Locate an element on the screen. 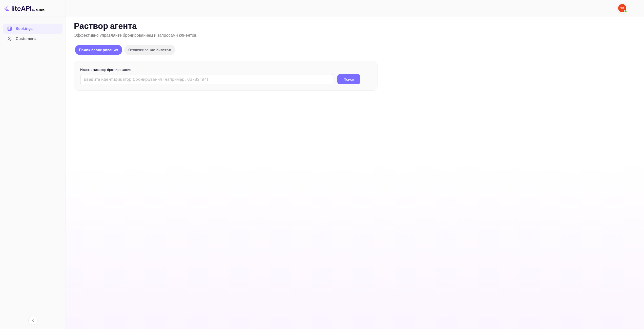 The image size is (644, 329). ya-tr-span: Поиск бронирования is located at coordinates (98, 50).